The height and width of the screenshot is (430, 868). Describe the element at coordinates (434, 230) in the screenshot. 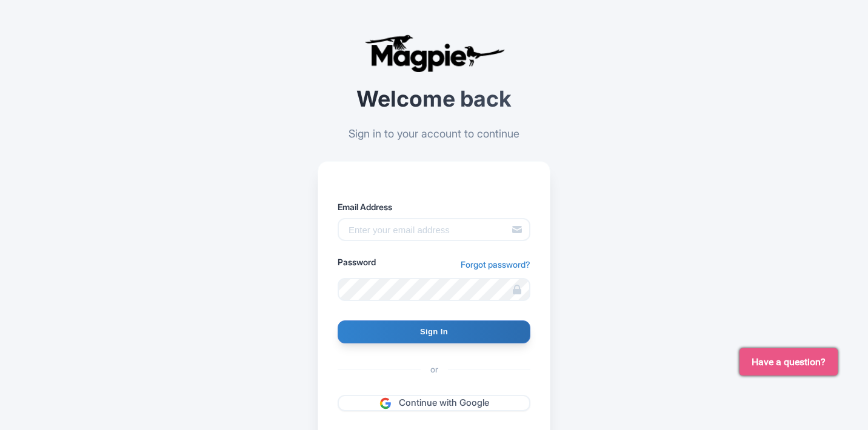

I see `input: Enter your email address` at that location.